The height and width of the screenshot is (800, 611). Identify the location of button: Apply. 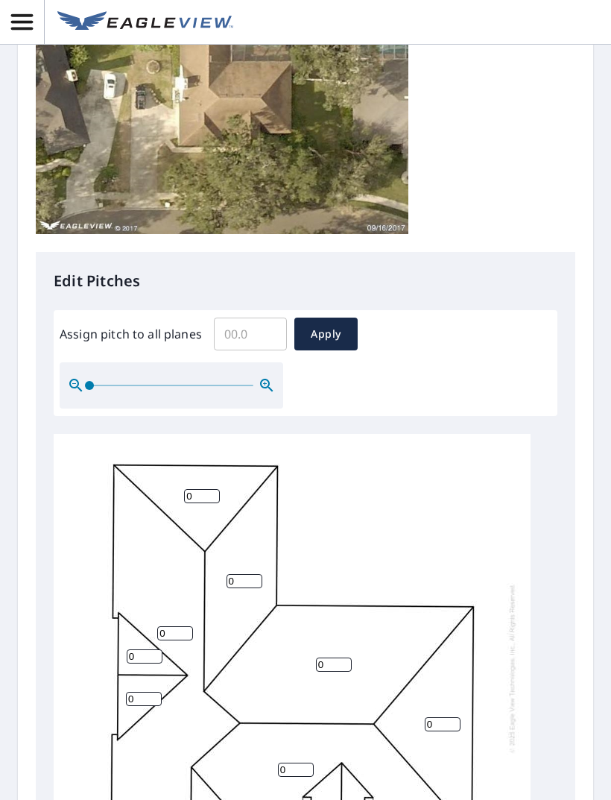
(326, 334).